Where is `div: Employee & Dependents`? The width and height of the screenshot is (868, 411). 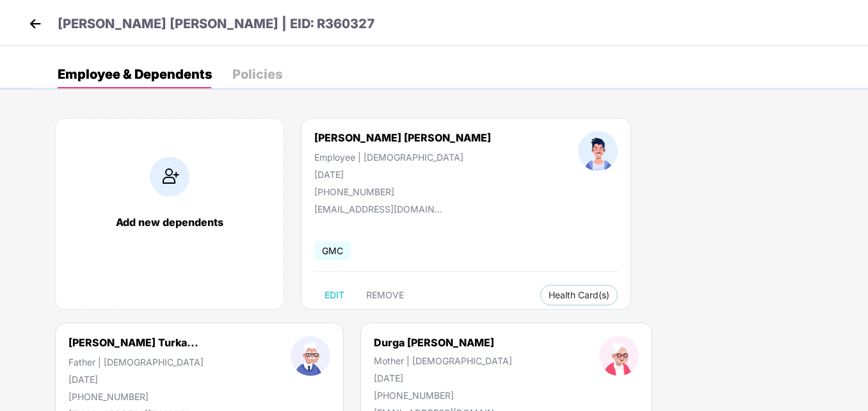 div: Employee & Dependents is located at coordinates (134, 74).